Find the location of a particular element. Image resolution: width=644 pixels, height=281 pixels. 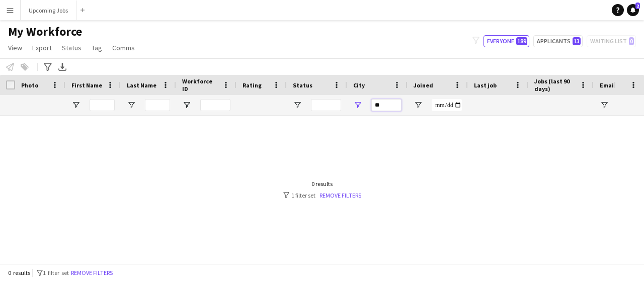

span: Last job is located at coordinates (485, 85).